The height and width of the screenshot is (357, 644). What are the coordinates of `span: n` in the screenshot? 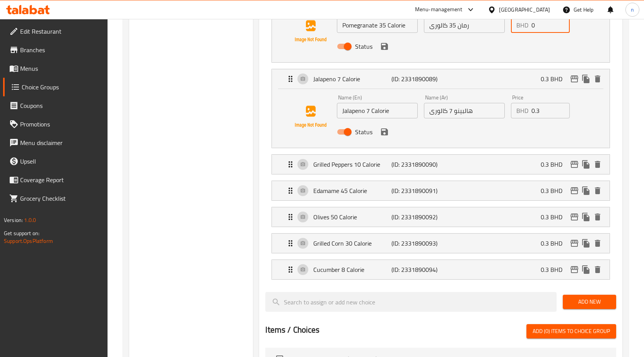 It's located at (632, 10).